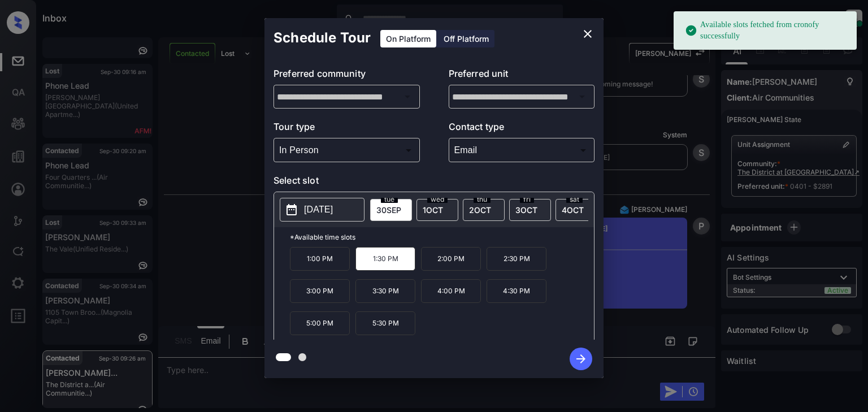 This screenshot has height=412, width=868. I want to click on p: 1:30 PM, so click(385, 259).